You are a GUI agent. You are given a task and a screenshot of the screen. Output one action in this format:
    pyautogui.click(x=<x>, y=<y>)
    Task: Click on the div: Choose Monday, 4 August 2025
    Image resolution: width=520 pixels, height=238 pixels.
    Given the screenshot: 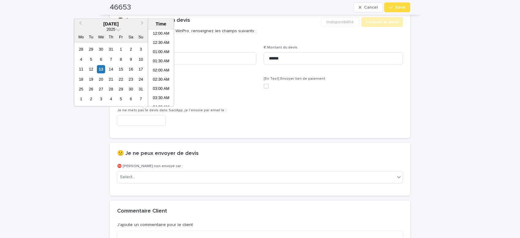 What is the action you would take?
    pyautogui.click(x=81, y=59)
    